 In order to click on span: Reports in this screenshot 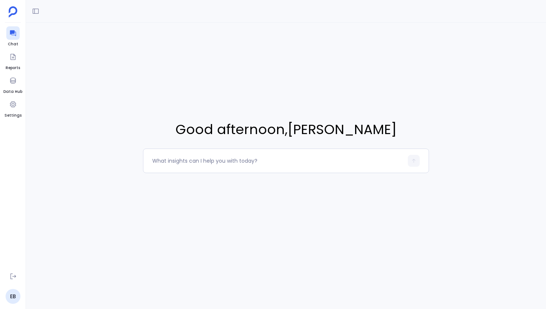, I will do `click(13, 68)`.